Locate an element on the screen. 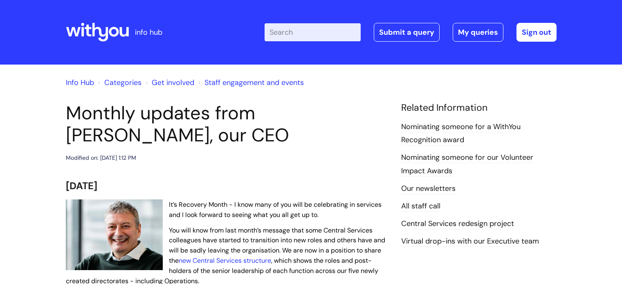 Image resolution: width=622 pixels, height=284 pixels. li: Get involved is located at coordinates (169, 83).